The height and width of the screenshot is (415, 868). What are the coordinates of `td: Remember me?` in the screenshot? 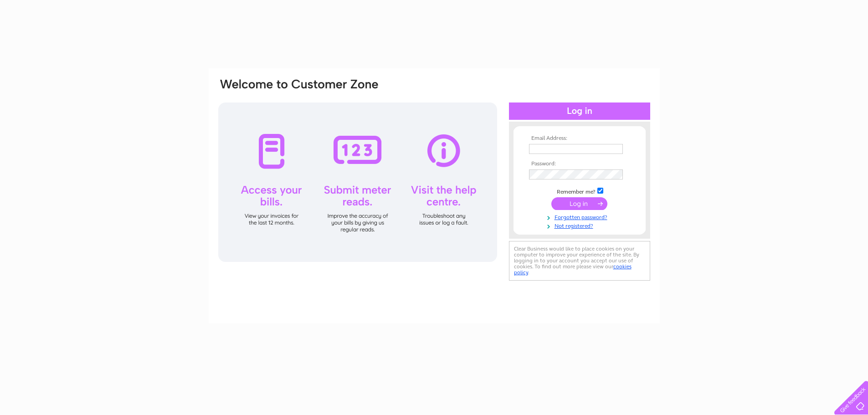 It's located at (579, 191).